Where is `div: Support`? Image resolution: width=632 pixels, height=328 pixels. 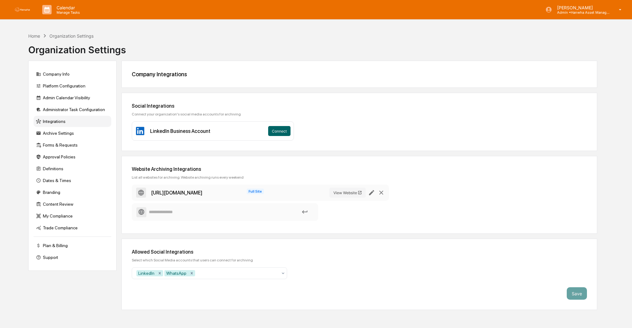
div: Support is located at coordinates (72, 257).